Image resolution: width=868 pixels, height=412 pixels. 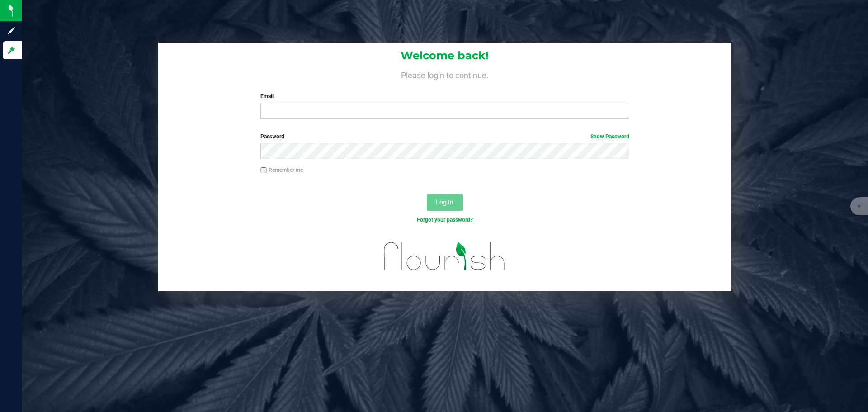 I want to click on inline-svg: Log in, so click(x=11, y=50).